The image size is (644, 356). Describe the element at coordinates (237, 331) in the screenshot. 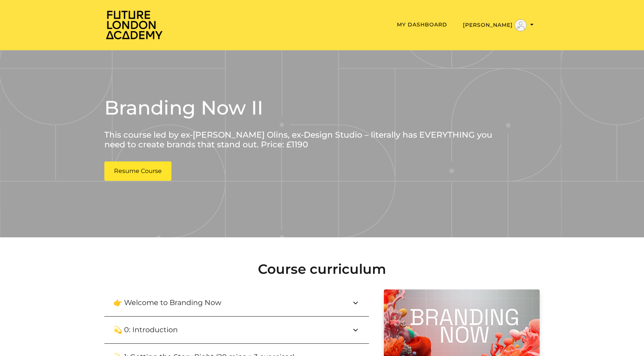

I see `button: 💫 0: Introduction` at that location.